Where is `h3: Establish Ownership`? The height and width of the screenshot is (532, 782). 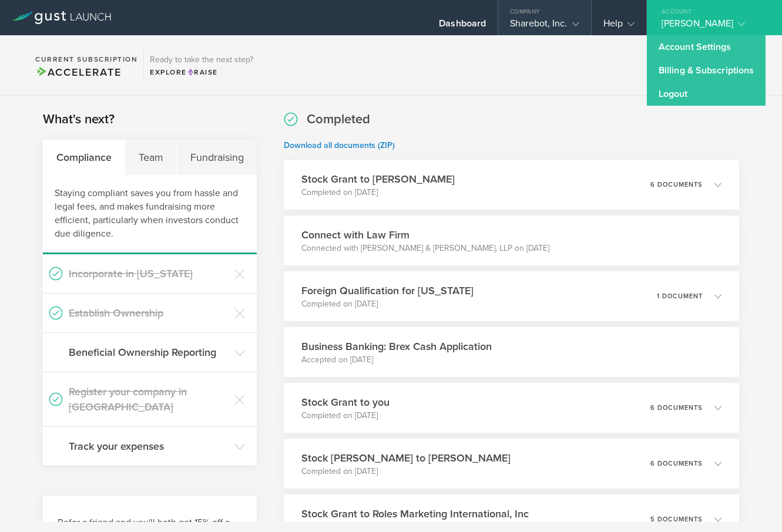
h3: Establish Ownership is located at coordinates (149, 313).